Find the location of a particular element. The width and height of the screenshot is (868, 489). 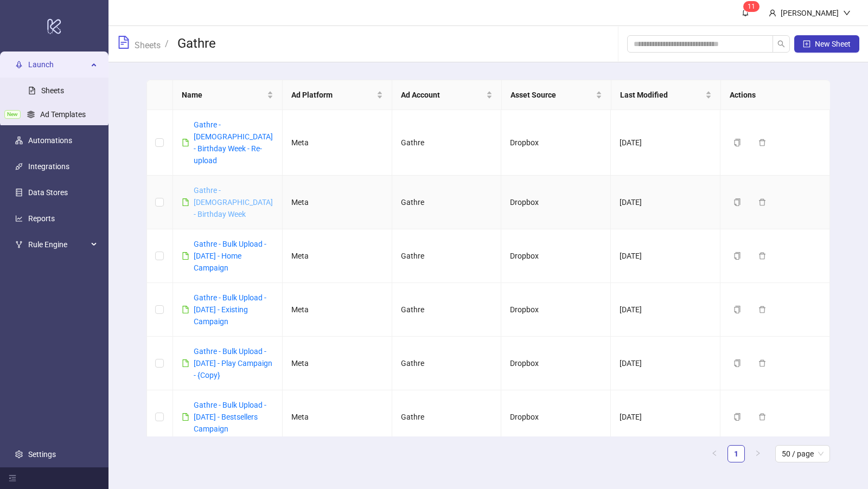

span: left is located at coordinates (714, 453).